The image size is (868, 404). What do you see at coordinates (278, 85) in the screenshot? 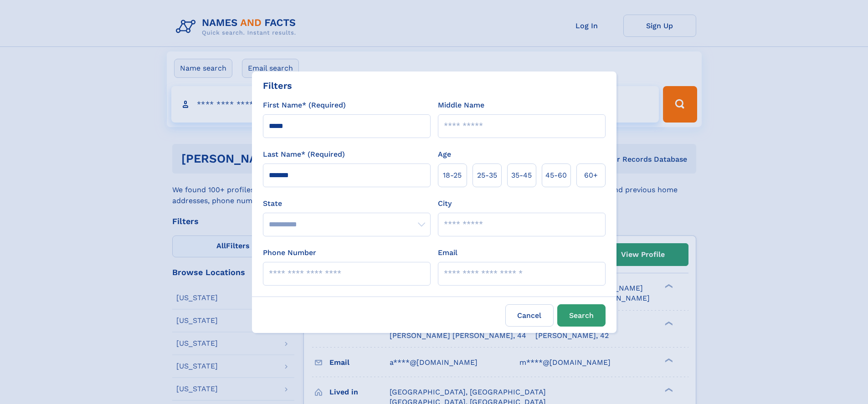
I see `div: Filters` at bounding box center [278, 85].